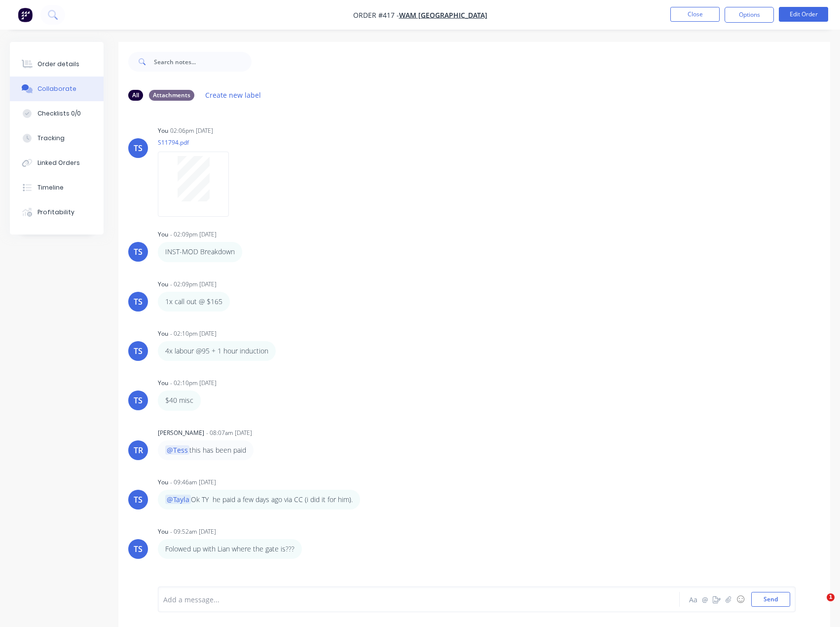 Image resolution: width=840 pixels, height=627 pixels. I want to click on button: Edit Order, so click(803, 14).